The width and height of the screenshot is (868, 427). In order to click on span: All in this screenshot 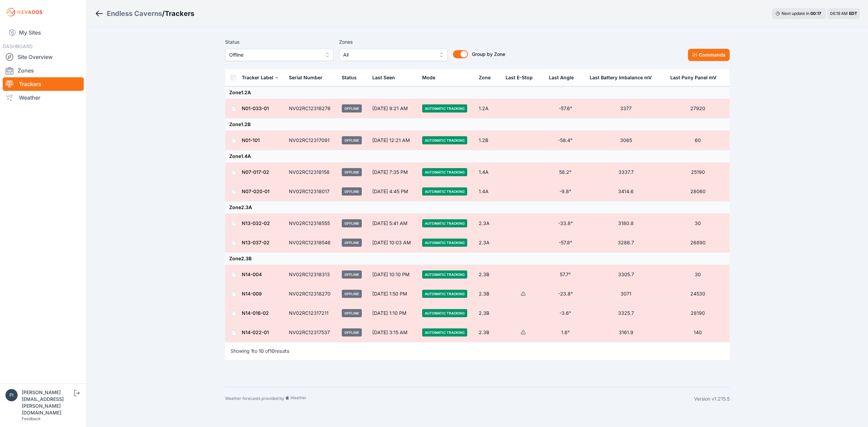, I will do `click(389, 55)`.